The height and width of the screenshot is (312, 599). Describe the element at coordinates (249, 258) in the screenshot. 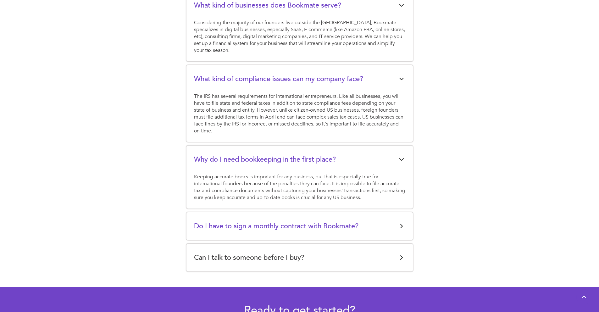

I see `h5: Can I talk to someone before I buy?` at that location.